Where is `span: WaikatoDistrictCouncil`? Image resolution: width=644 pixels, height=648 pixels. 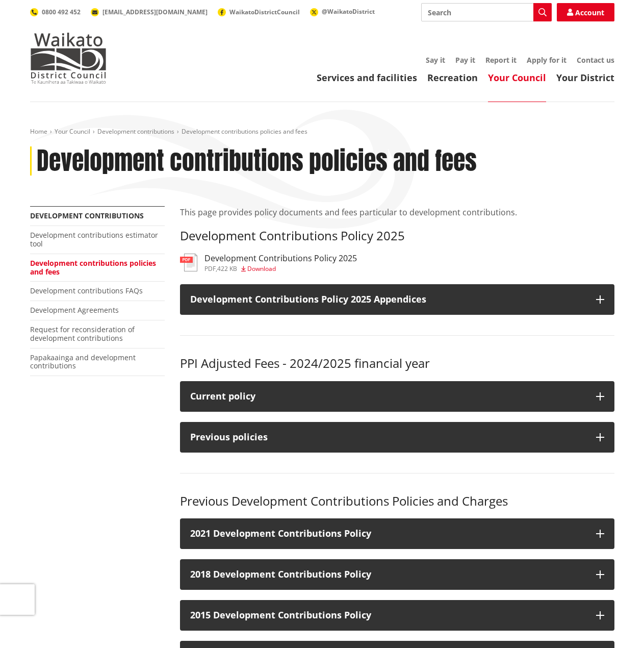 span: WaikatoDistrictCouncil is located at coordinates (265, 12).